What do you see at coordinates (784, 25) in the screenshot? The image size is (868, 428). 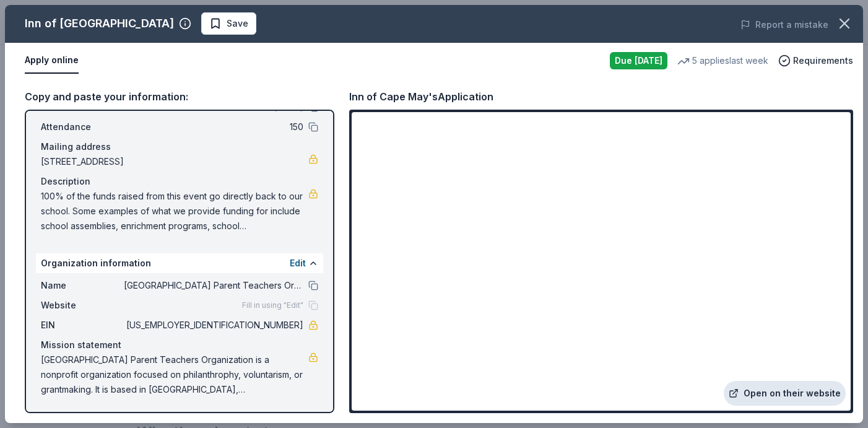 I see `button: Report a mistake` at bounding box center [784, 25].